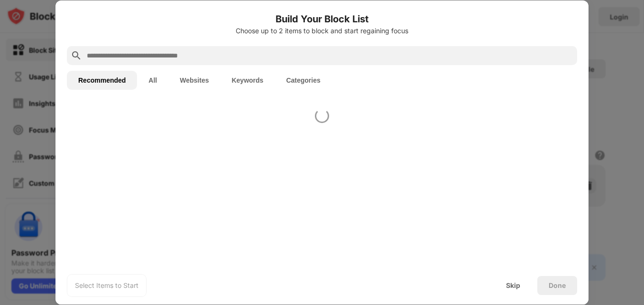 Image resolution: width=644 pixels, height=305 pixels. Describe the element at coordinates (106, 285) in the screenshot. I see `div: Select Items to Start` at that location.